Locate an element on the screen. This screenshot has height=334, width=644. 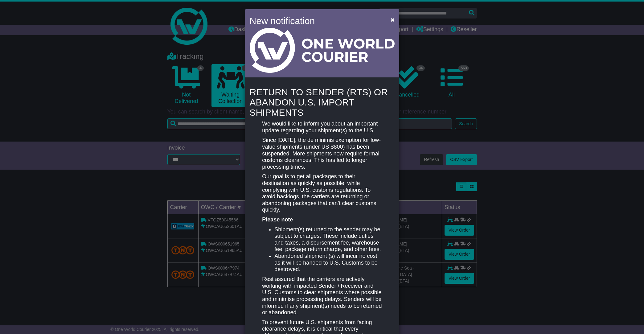
li: Abandoned shipment (s) will incur no cost as it will be handed to U.S. Customs to be destroyed. is located at coordinates (328, 263).